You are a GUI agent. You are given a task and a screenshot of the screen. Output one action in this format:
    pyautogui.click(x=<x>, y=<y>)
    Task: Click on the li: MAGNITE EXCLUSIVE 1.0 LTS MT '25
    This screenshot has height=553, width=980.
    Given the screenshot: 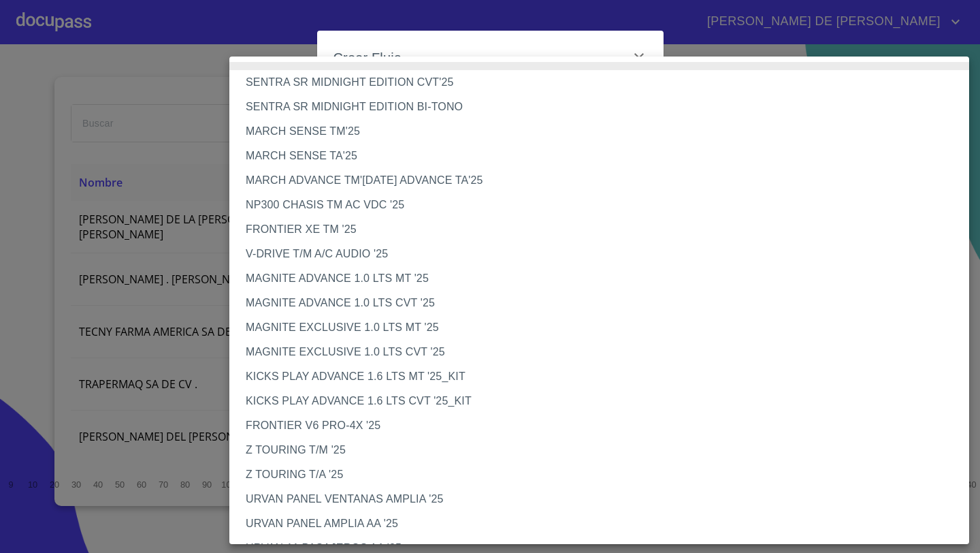 What is the action you would take?
    pyautogui.click(x=599, y=327)
    